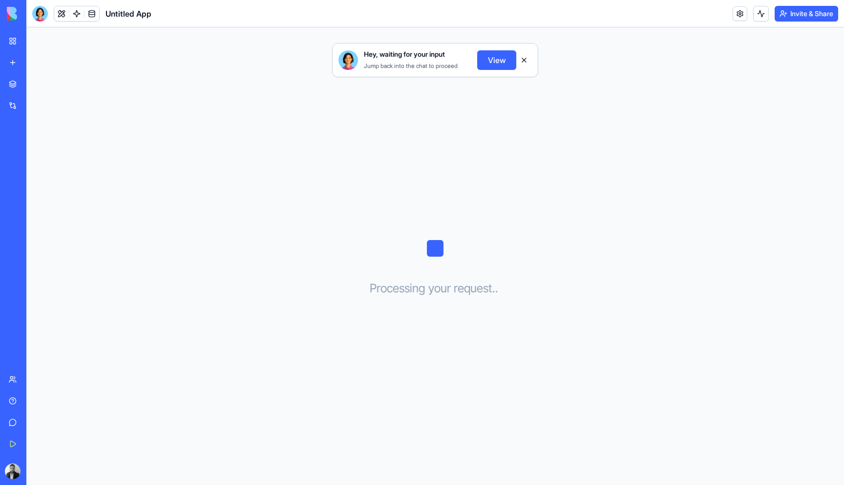  Describe the element at coordinates (129, 14) in the screenshot. I see `span: Untitled App` at that location.